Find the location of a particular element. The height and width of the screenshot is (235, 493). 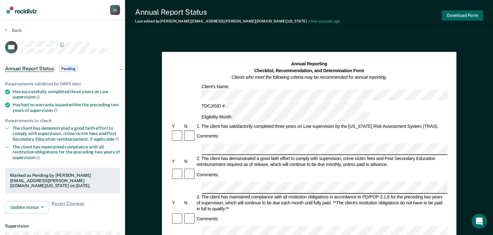

button: Back is located at coordinates (13, 30).